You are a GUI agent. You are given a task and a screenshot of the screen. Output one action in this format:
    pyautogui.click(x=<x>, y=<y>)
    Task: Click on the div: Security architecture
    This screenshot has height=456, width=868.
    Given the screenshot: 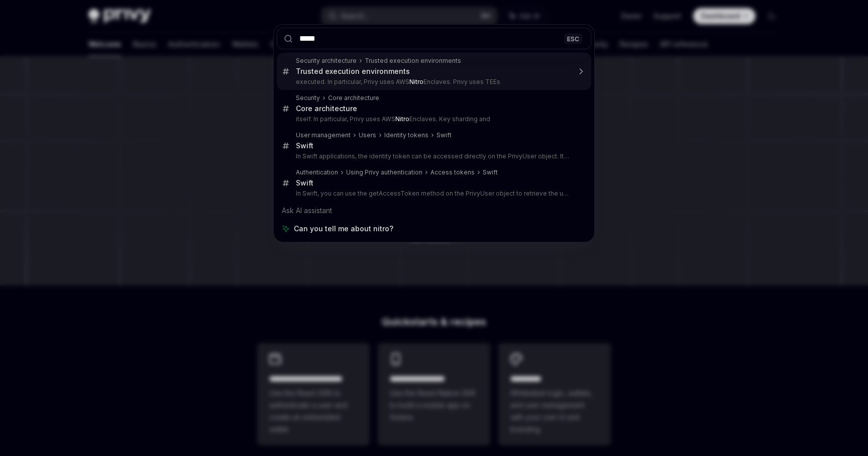 What is the action you would take?
    pyautogui.click(x=326, y=60)
    